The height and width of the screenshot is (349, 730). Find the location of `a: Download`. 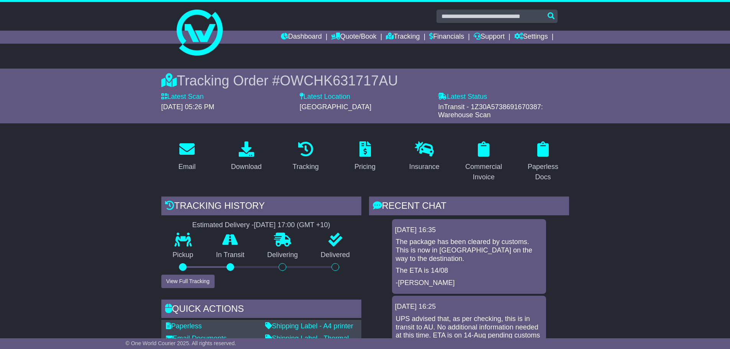

a: Download is located at coordinates (246, 157).